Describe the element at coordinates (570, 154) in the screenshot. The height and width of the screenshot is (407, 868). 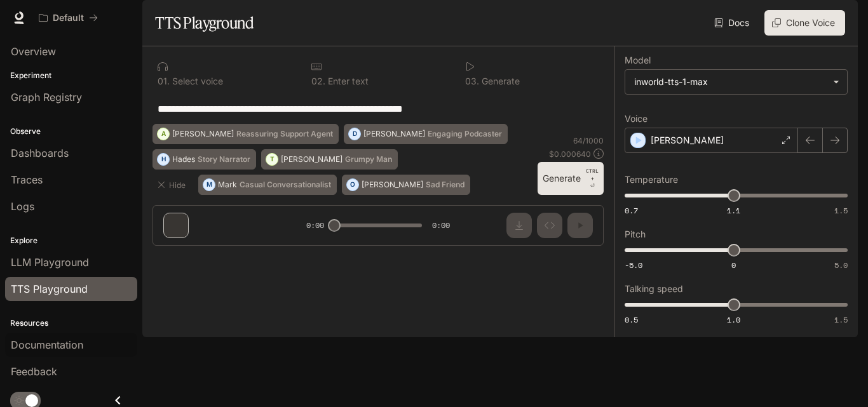
I see `p: $ 0.000640` at that location.